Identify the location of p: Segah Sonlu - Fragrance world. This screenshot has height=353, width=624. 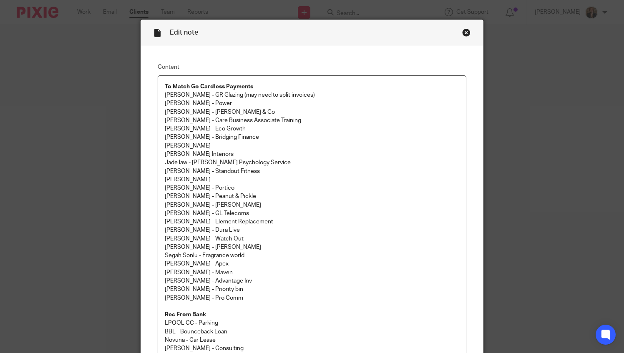
(312, 256).